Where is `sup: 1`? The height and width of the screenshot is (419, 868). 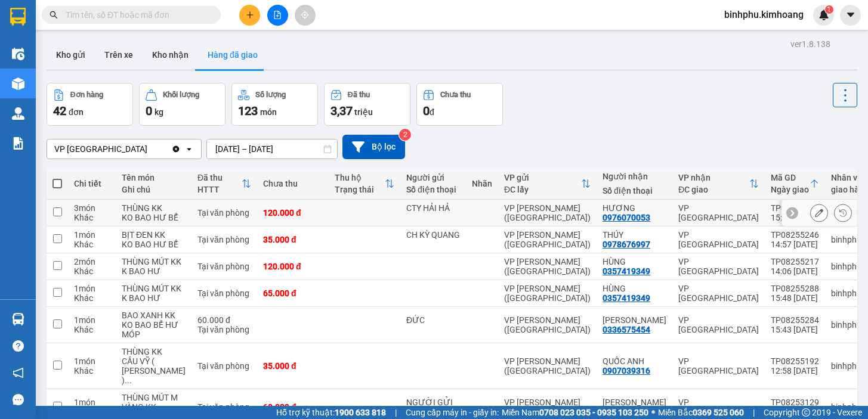
sup: 1 is located at coordinates (829, 10).